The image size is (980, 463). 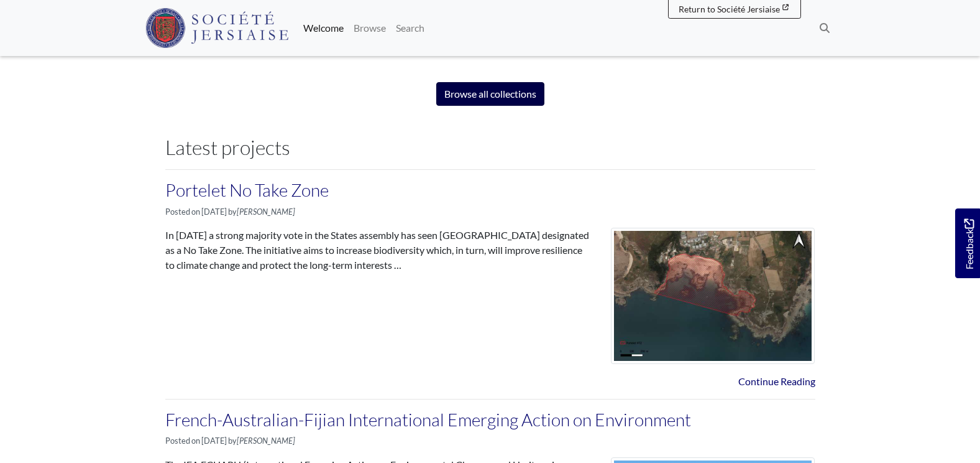 I want to click on a: Continue Reading, so click(x=777, y=380).